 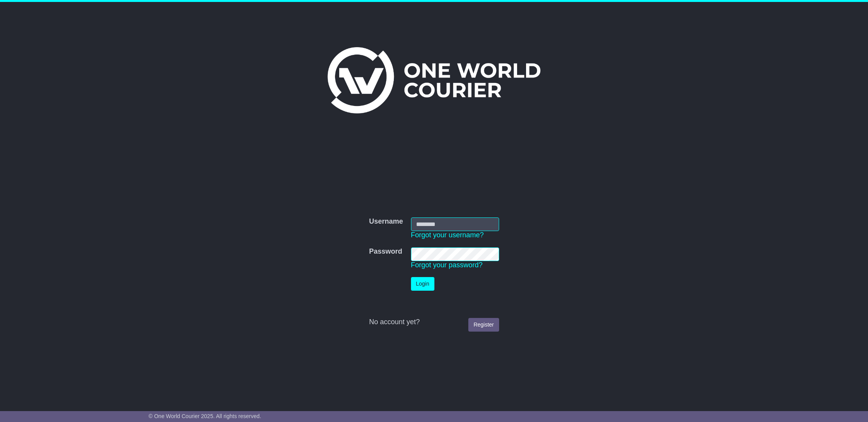 I want to click on a: Register, so click(x=484, y=325).